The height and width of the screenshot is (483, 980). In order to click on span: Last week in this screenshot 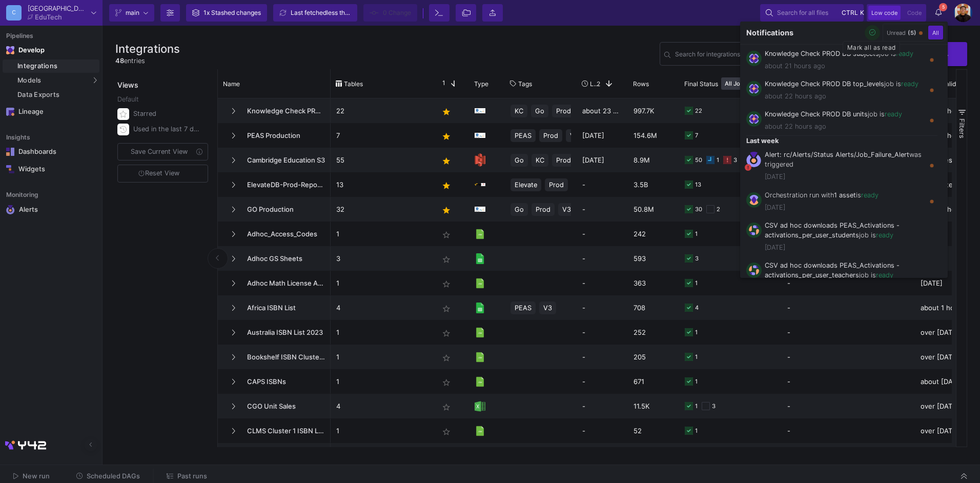, I will do `click(842, 141)`.